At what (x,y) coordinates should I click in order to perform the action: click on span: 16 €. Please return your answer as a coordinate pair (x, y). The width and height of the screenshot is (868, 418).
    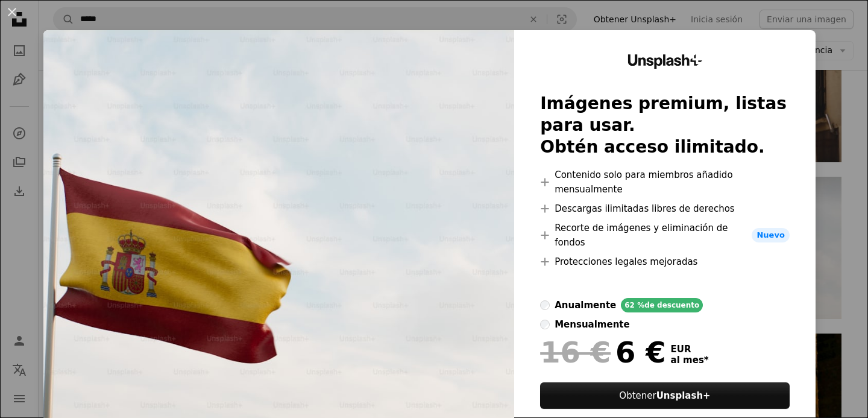
    Looking at the image, I should click on (575, 352).